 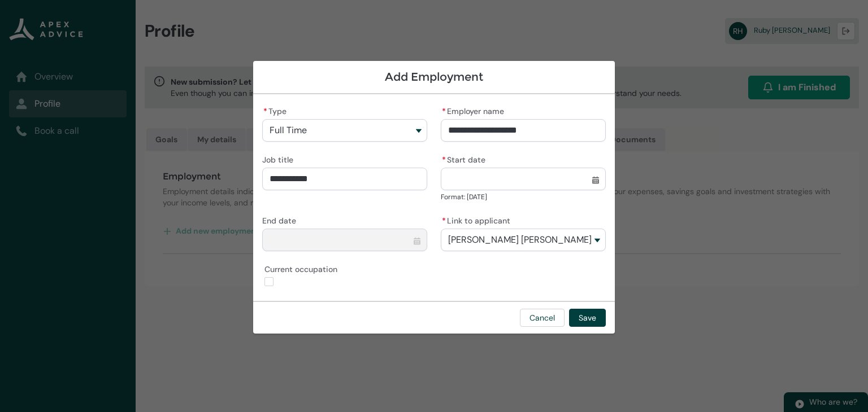 I want to click on label: Type, so click(x=276, y=110).